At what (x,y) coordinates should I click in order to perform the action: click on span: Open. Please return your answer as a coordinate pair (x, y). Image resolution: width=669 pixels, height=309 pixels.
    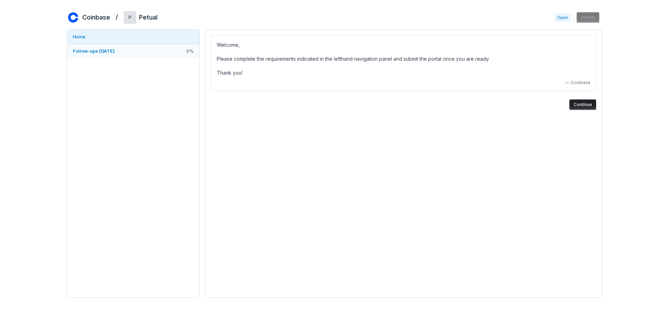
    Looking at the image, I should click on (563, 17).